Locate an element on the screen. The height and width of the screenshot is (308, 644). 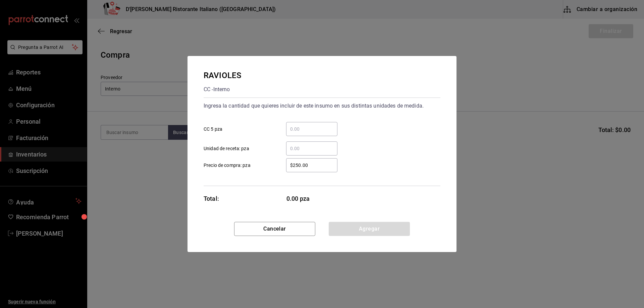
span: CC 5 pza is located at coordinates (213, 129).